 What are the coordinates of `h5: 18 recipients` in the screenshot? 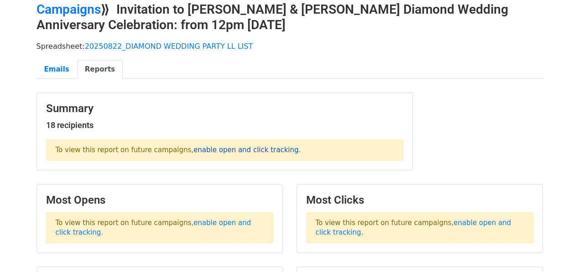 It's located at (224, 125).